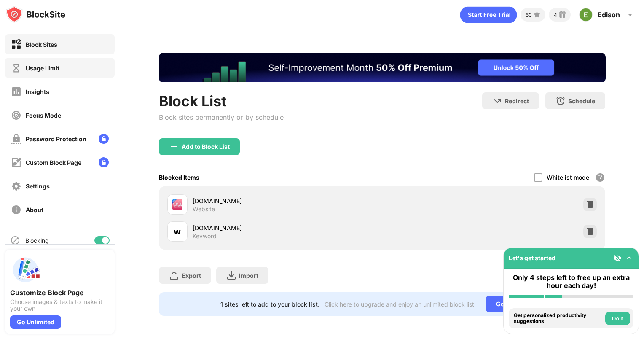  Describe the element at coordinates (582, 101) in the screenshot. I see `div: Schedule` at that location.